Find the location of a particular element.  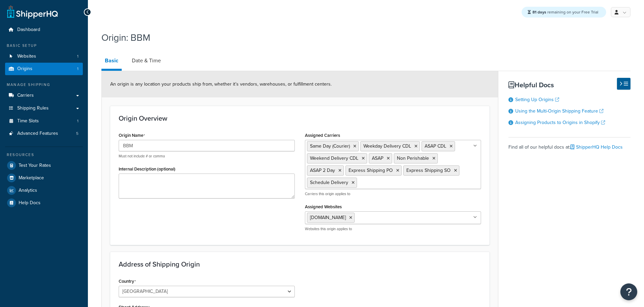

div: Find all of our helpful docs at: is located at coordinates (569, 144).